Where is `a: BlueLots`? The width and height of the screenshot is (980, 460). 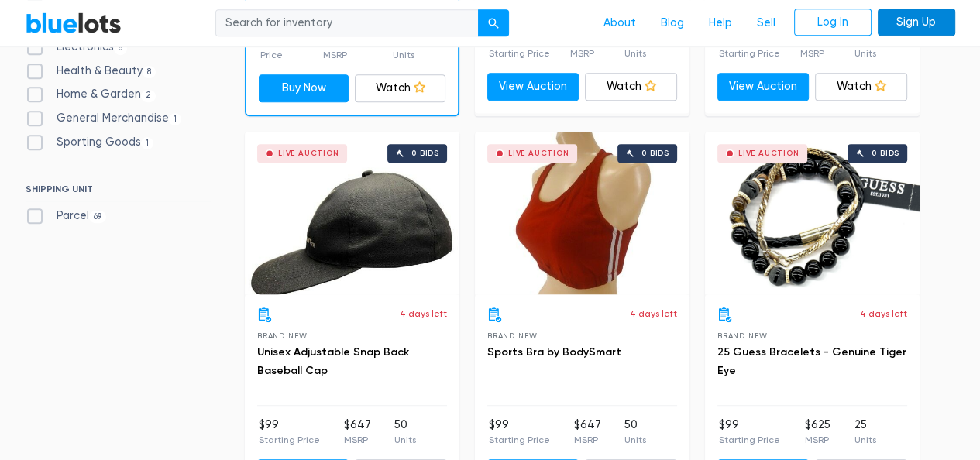 a: BlueLots is located at coordinates (74, 22).